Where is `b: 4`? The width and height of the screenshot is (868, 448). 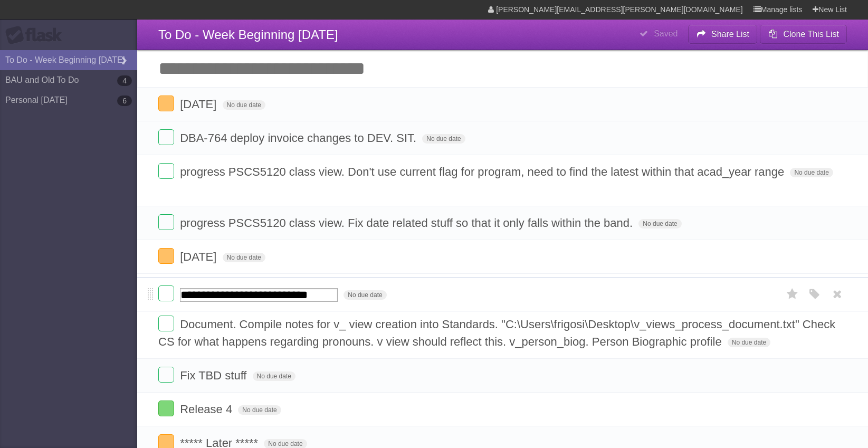
b: 4 is located at coordinates (124, 81).